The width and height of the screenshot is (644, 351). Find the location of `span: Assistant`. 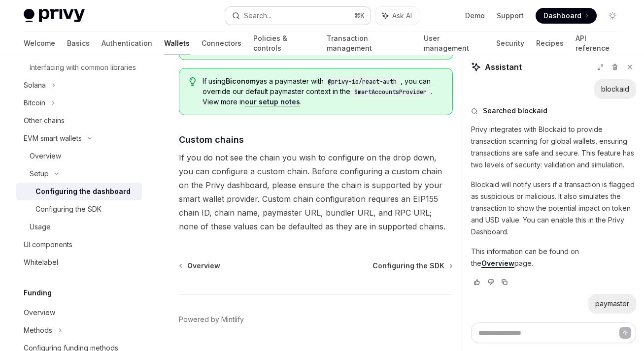

span: Assistant is located at coordinates (503, 67).